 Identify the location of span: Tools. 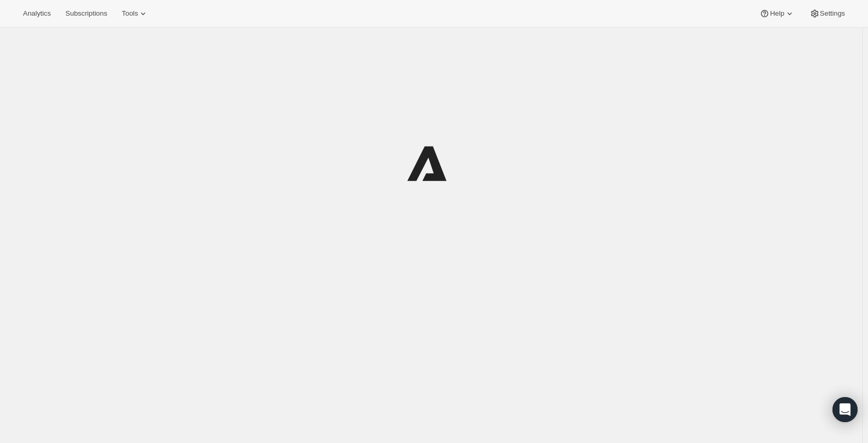
(129, 14).